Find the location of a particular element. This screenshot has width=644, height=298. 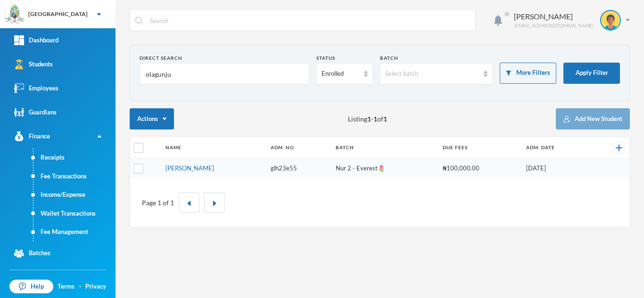

input: Name, Admin No, Phone number, Email Address is located at coordinates (224, 74).